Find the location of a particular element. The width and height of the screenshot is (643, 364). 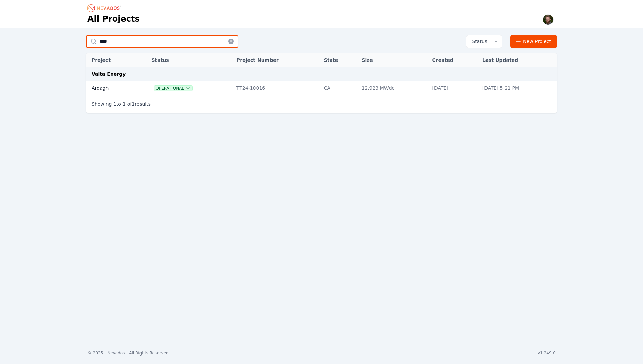

a: New Project is located at coordinates (534, 41).